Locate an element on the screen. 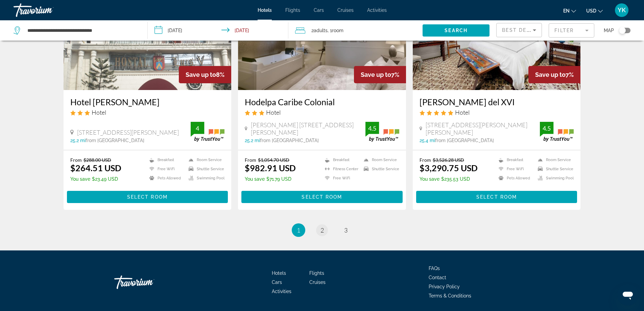 Image resolution: width=644 pixels, height=311 pixels. a: Contact is located at coordinates (437, 278).